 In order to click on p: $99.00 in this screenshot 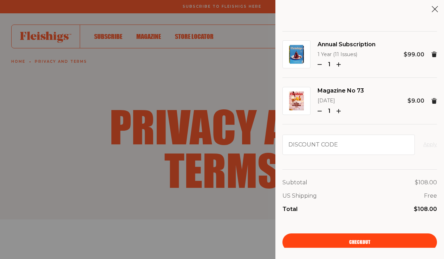, I will do `click(413, 55)`.